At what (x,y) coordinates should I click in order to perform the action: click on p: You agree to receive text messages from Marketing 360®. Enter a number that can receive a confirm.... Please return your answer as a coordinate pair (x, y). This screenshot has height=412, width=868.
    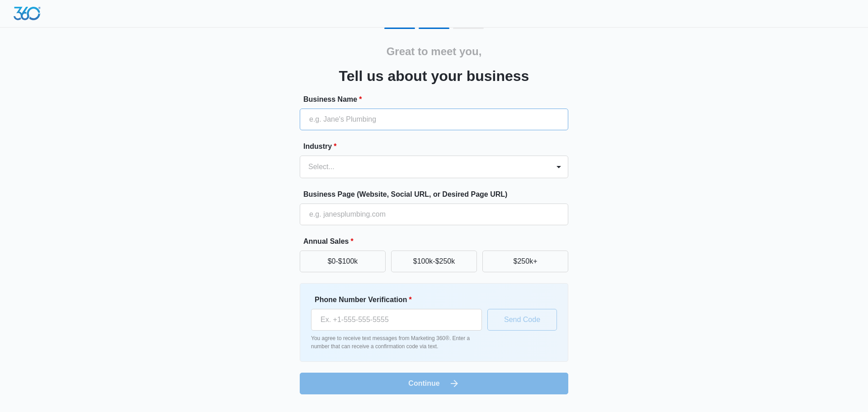
    Looking at the image, I should click on (396, 342).